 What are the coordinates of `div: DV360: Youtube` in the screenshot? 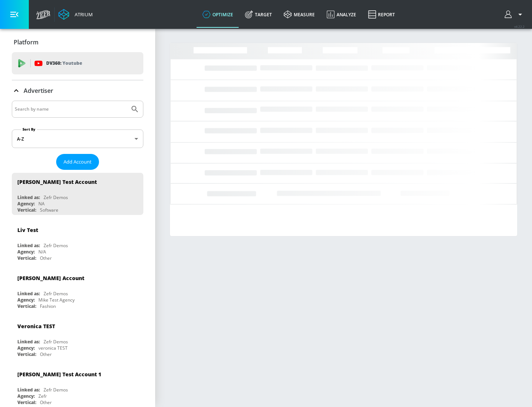 It's located at (78, 63).